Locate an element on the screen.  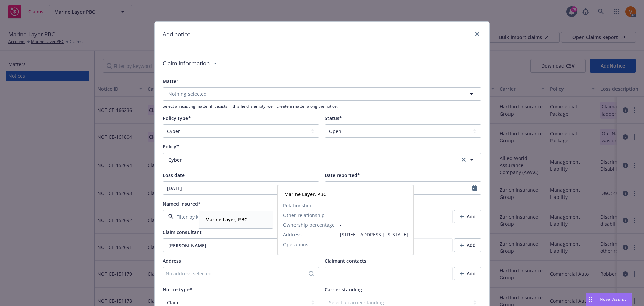
button: Cyberclear selection is located at coordinates (322, 159).